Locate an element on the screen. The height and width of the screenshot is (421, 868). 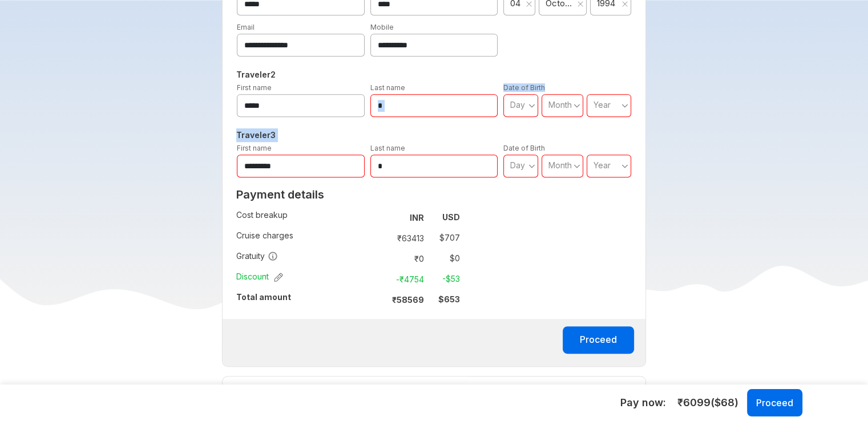
h2: Payment details is located at coordinates (349, 194).